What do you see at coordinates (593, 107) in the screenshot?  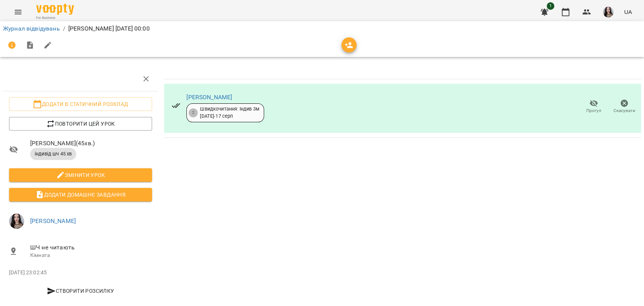 I see `button: Прогул` at bounding box center [593, 107].